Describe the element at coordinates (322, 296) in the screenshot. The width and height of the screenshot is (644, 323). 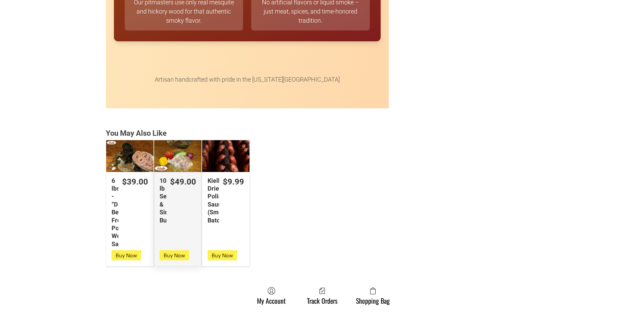
I see `a: Track Orders` at that location.